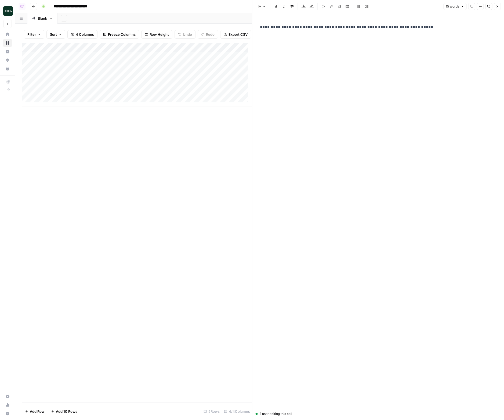  Describe the element at coordinates (85, 34) in the screenshot. I see `span: 4 Columns` at that location.